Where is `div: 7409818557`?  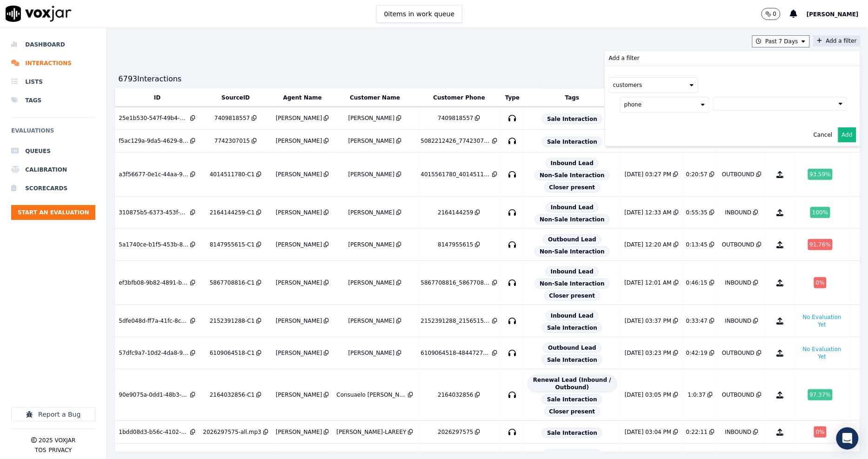
div: 7409818557 is located at coordinates (455, 118).